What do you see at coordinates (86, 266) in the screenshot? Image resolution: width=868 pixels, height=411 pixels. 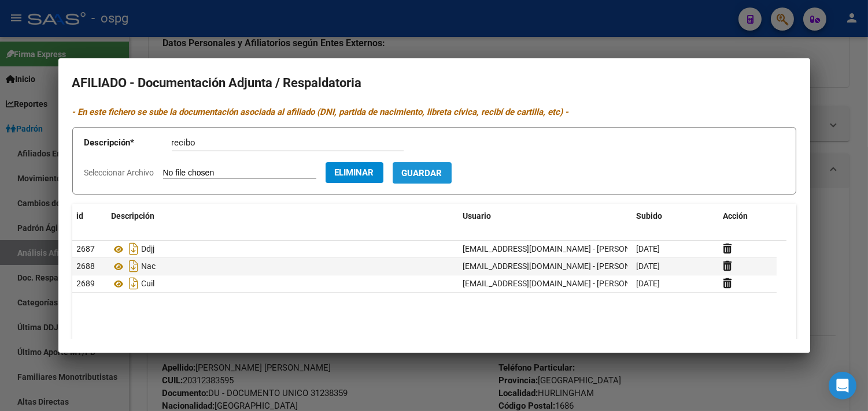 I see `span: 2688` at bounding box center [86, 266].